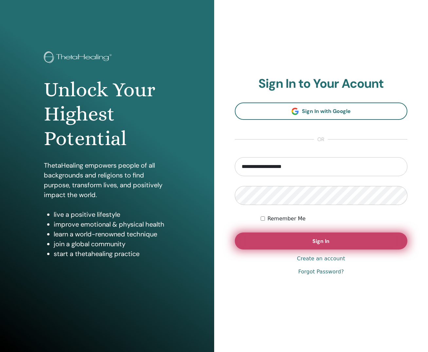 This screenshot has height=352, width=428. I want to click on span: Sign In with Google, so click(326, 111).